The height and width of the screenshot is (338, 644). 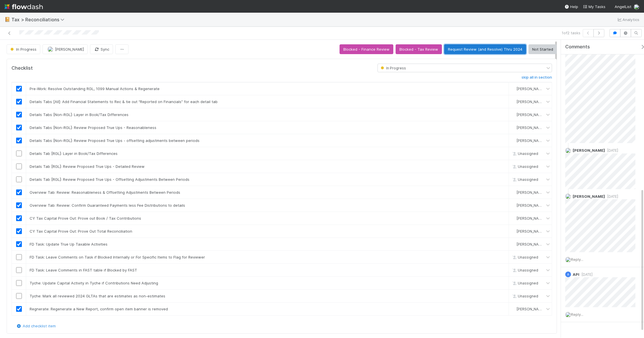 What do you see at coordinates (537, 79) in the screenshot?
I see `a: skip all in section` at bounding box center [537, 79].